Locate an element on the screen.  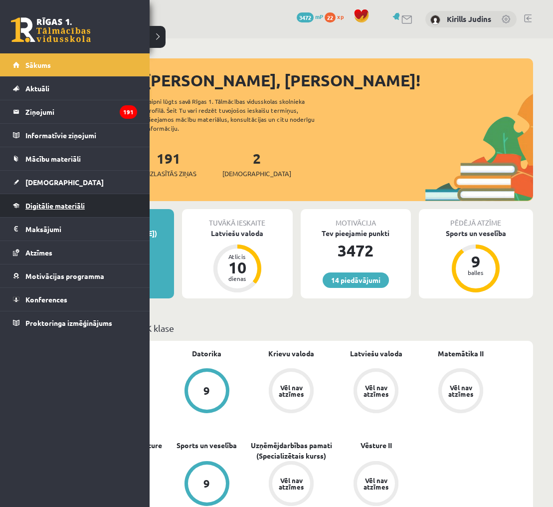
a: Konferences is located at coordinates (75, 299).